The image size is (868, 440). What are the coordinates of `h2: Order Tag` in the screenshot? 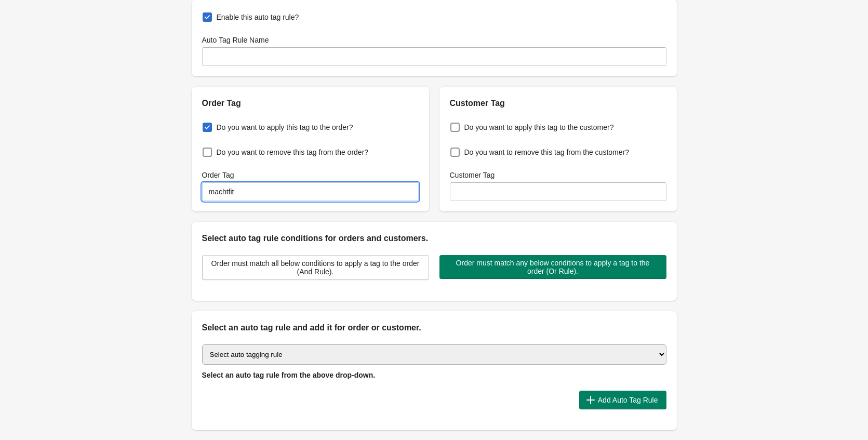 It's located at (311, 104).